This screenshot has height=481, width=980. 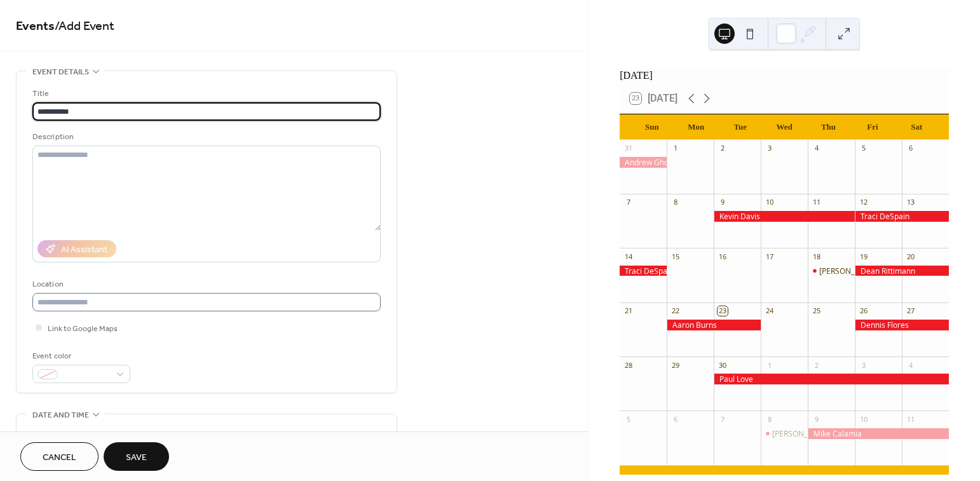 I want to click on div: Thu, so click(x=828, y=127).